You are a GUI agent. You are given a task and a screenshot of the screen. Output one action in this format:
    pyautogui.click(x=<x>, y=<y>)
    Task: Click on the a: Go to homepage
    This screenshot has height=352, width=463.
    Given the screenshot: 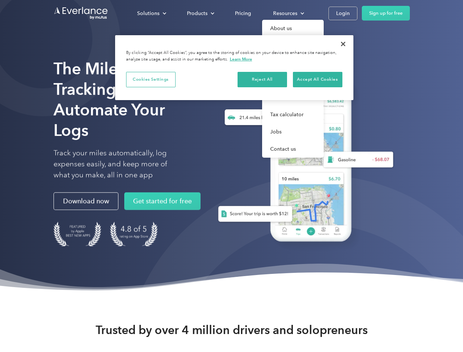 What is the action you would take?
    pyautogui.click(x=81, y=13)
    